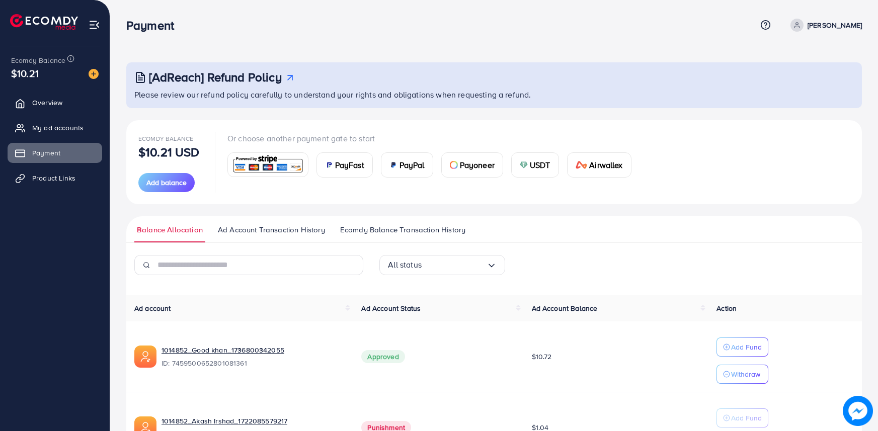  I want to click on a: Payment, so click(55, 153).